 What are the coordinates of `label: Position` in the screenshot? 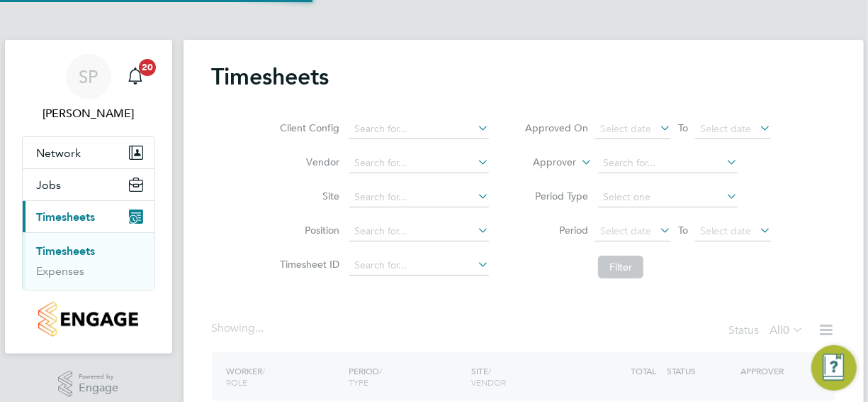 It's located at (308, 230).